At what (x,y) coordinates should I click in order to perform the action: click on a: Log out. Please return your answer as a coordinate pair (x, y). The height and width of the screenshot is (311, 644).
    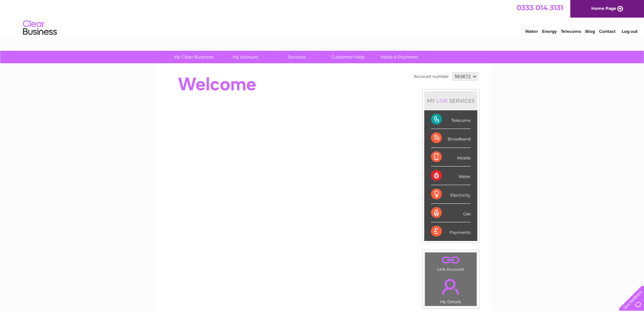
    Looking at the image, I should click on (629, 31).